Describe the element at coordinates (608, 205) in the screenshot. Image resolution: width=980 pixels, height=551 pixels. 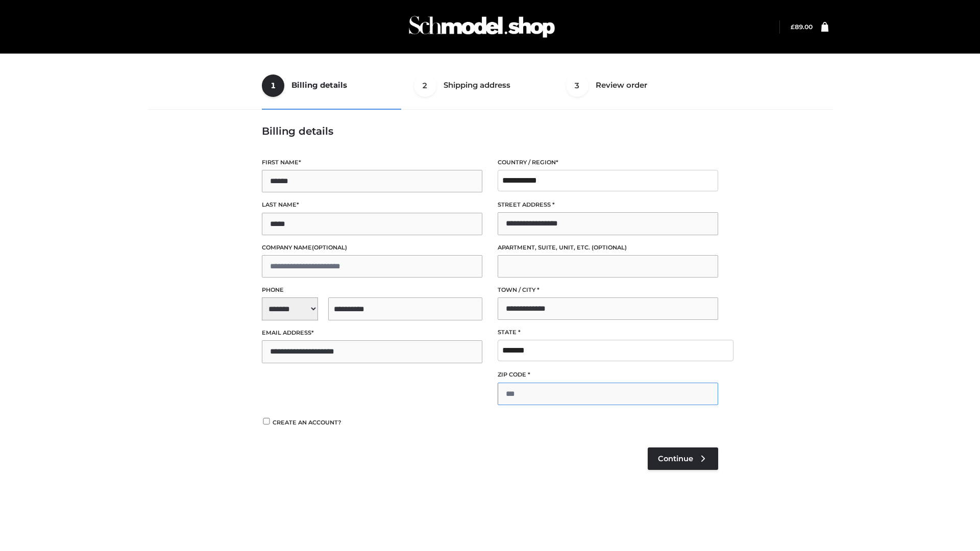
I see `label: Street address` at that location.